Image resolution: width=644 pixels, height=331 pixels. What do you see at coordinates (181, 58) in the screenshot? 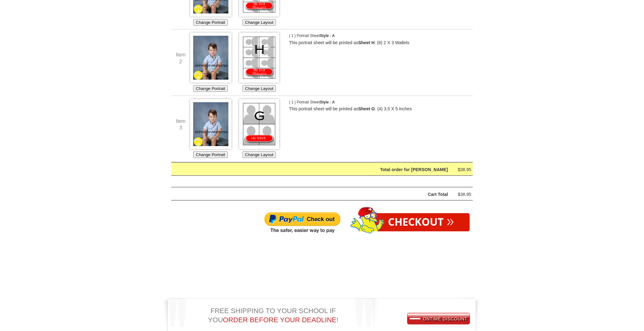
I see `div: Item 2` at bounding box center [181, 58].